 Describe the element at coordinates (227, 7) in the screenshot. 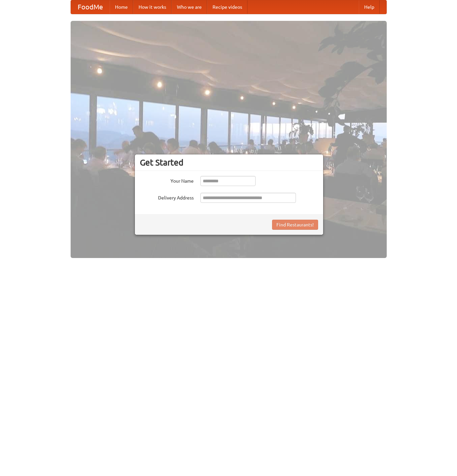

I see `a: Recipe videos` at that location.